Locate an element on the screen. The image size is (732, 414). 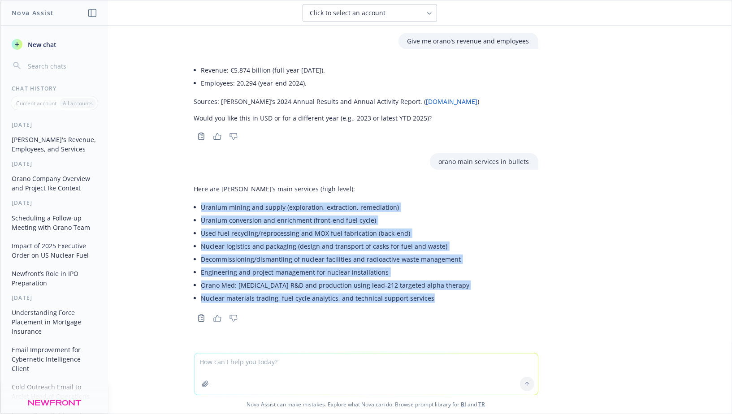
p: All accounts is located at coordinates (78, 103).